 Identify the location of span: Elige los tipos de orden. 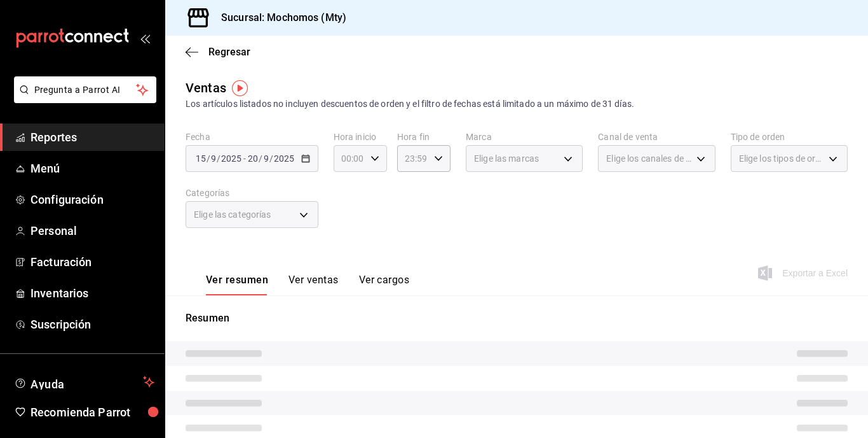
(782, 158).